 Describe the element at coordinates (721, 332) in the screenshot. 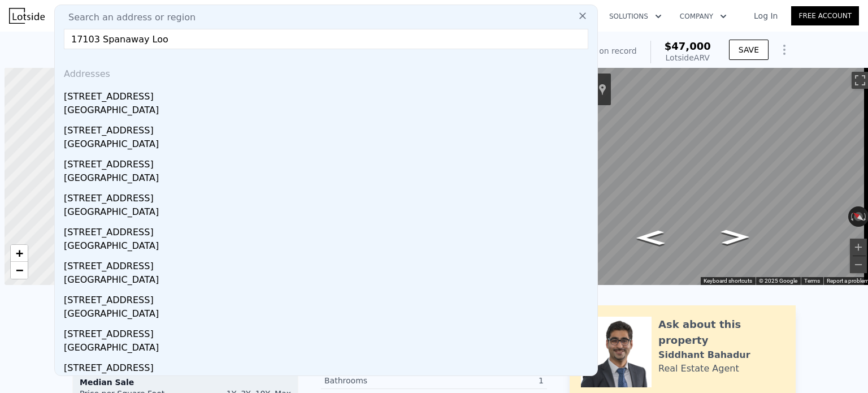

I see `div: Ask about this property` at that location.